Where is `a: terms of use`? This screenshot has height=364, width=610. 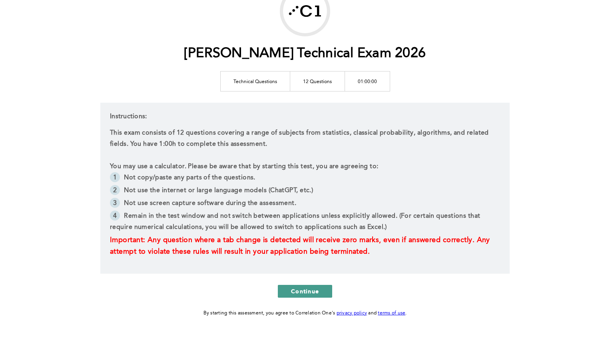
a: terms of use is located at coordinates (391, 313).